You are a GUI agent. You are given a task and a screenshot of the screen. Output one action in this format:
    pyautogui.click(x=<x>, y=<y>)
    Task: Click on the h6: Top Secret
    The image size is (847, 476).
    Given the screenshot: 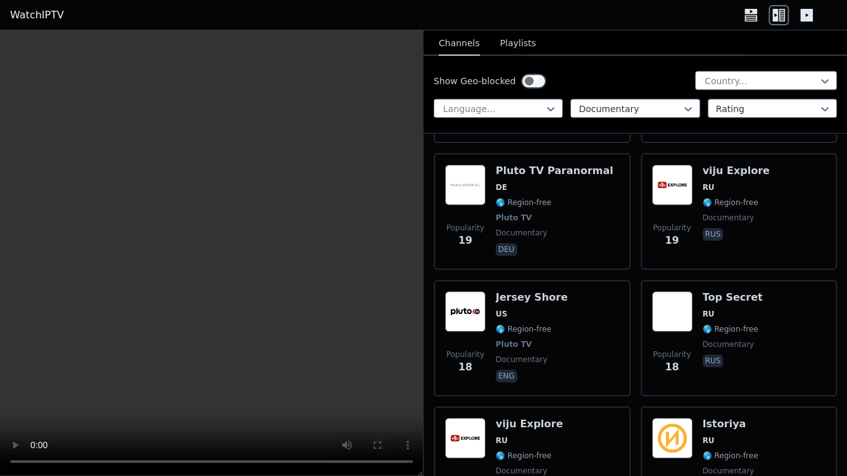 What is the action you would take?
    pyautogui.click(x=732, y=297)
    